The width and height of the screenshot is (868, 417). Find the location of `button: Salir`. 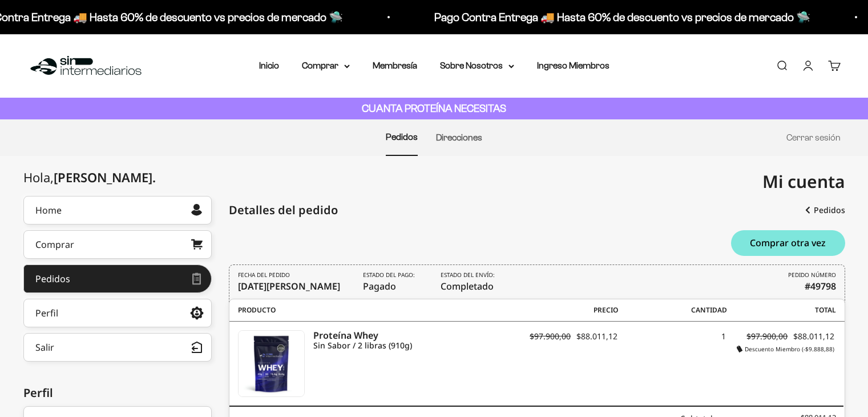

button: Salir is located at coordinates (118, 347).